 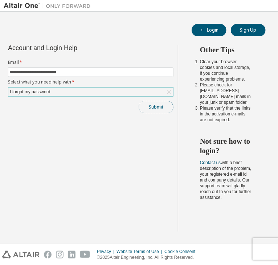 What do you see at coordinates (74, 48) in the screenshot?
I see `div: Account and Login Help` at bounding box center [74, 48].